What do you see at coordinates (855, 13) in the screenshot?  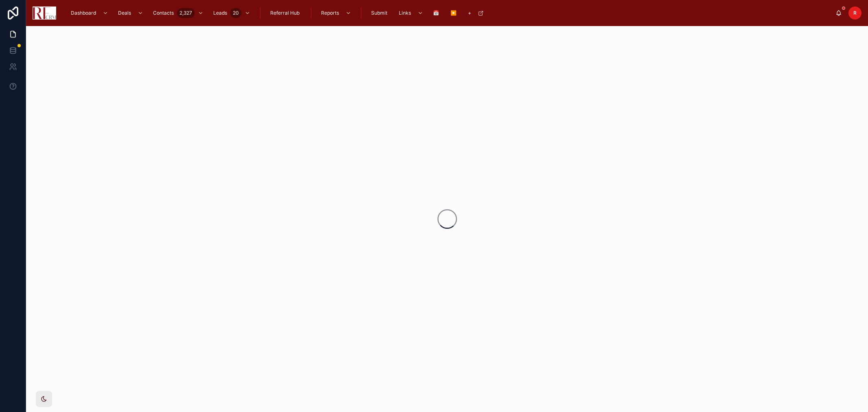 I see `span: R` at bounding box center [855, 13].